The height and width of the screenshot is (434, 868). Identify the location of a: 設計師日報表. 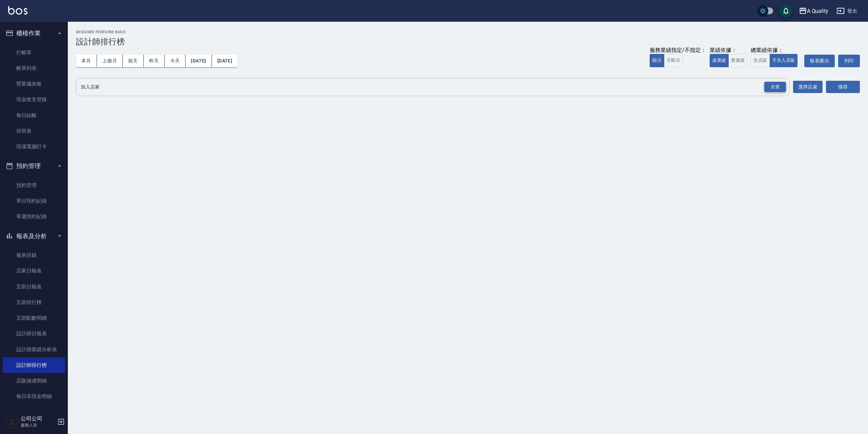
(34, 333).